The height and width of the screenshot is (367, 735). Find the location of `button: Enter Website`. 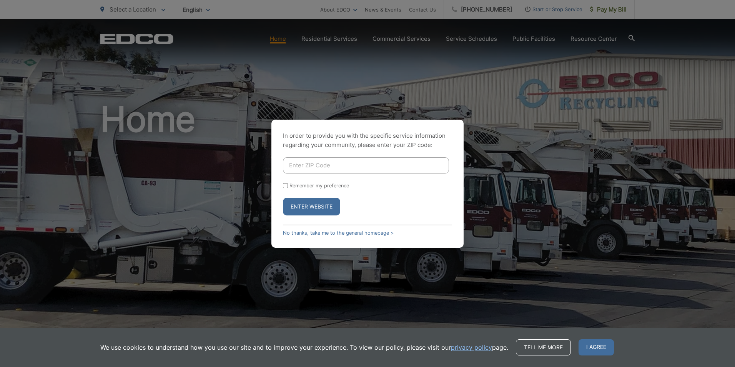

button: Enter Website is located at coordinates (311, 206).